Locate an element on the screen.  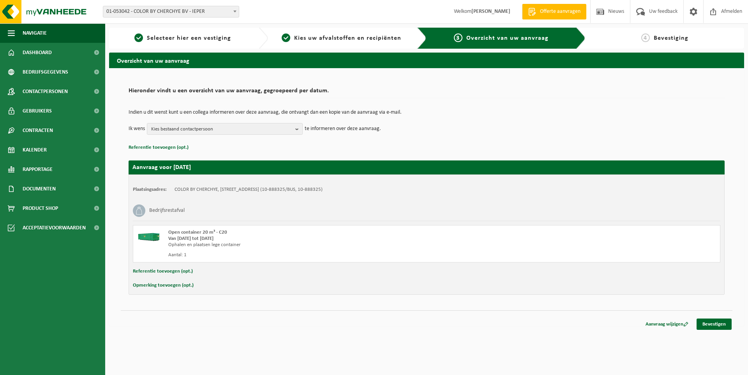
span: 01-053042 - COLOR BY CHERCHYE BV - IEPER is located at coordinates (171, 12).